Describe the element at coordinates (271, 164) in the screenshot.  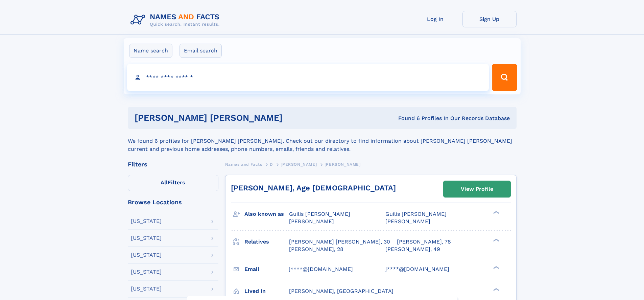
I see `a: D` at that location.